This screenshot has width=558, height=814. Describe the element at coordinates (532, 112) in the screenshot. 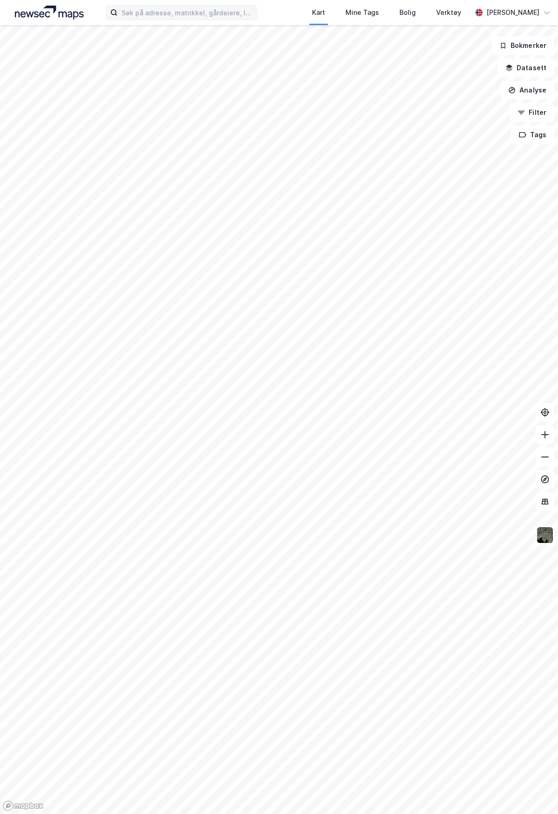

I see `button: Filter` at that location.